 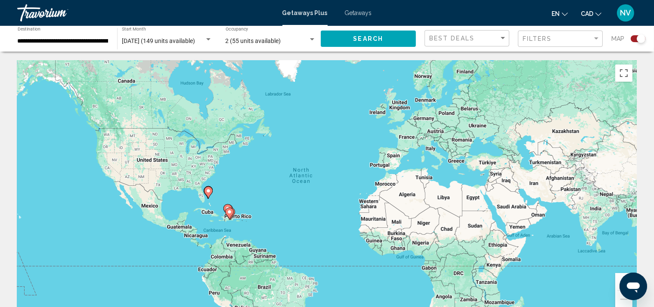 What do you see at coordinates (358, 13) in the screenshot?
I see `a: Getaways` at bounding box center [358, 13].